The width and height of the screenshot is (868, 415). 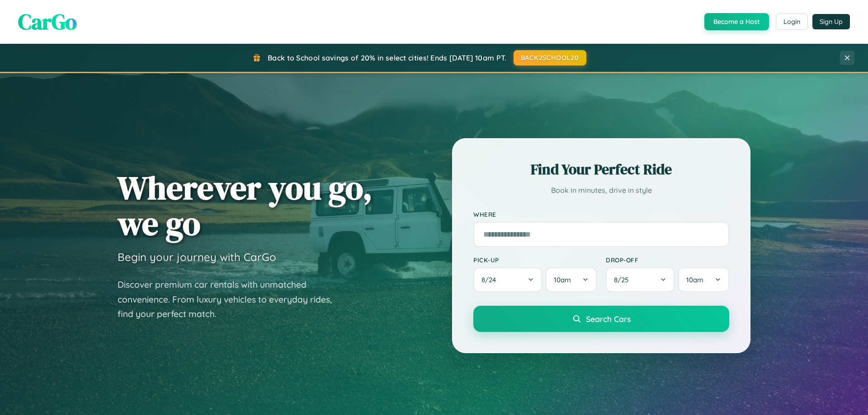 What do you see at coordinates (601, 214) in the screenshot?
I see `label: Where` at bounding box center [601, 214].